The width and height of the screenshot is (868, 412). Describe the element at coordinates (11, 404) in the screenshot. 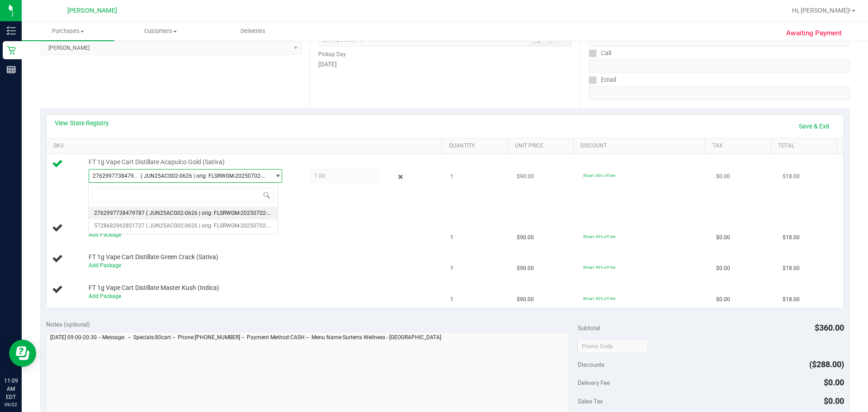

I see `p: 09/22` at that location.